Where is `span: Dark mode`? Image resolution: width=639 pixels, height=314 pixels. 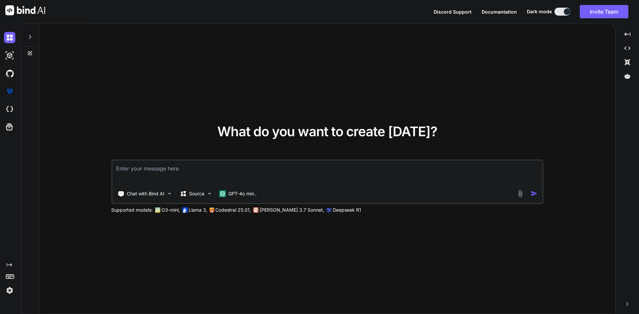
span: Dark mode is located at coordinates (539, 12).